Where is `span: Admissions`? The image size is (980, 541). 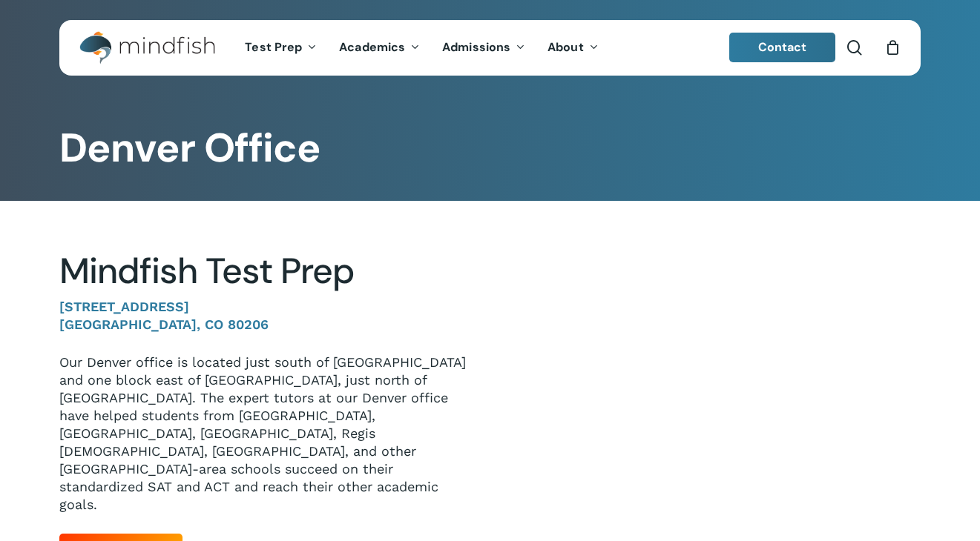 span: Admissions is located at coordinates (476, 47).